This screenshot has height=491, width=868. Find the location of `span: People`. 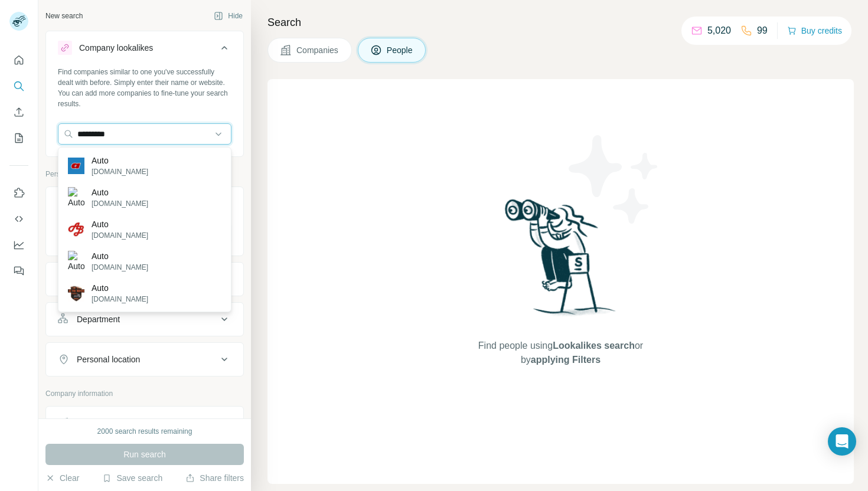

span: People is located at coordinates (400, 51).